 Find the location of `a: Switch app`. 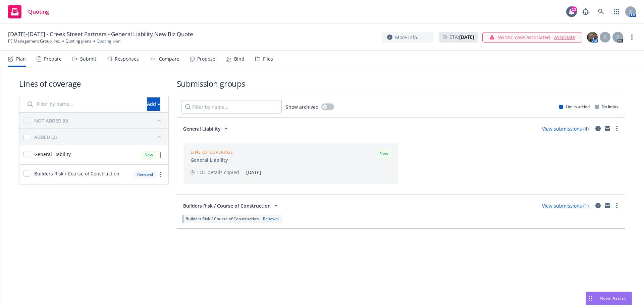

a: Switch app is located at coordinates (616, 12).